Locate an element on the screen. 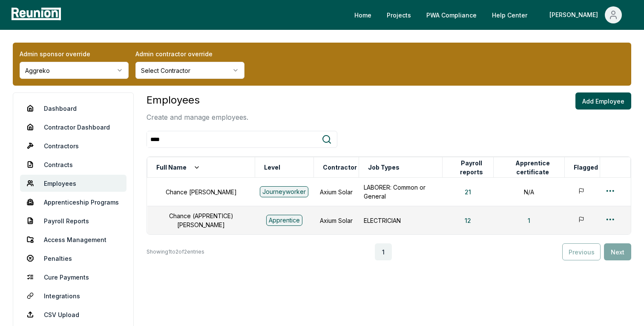  button: 12 is located at coordinates (467, 220).